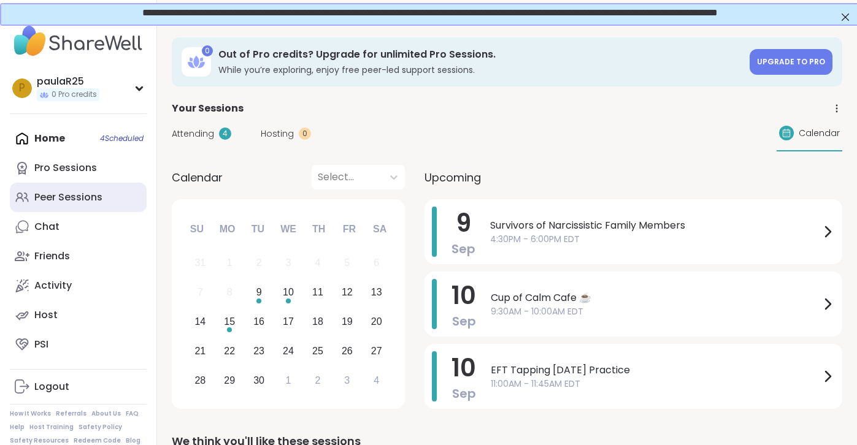  Describe the element at coordinates (200, 321) in the screenshot. I see `div: 14` at that location.